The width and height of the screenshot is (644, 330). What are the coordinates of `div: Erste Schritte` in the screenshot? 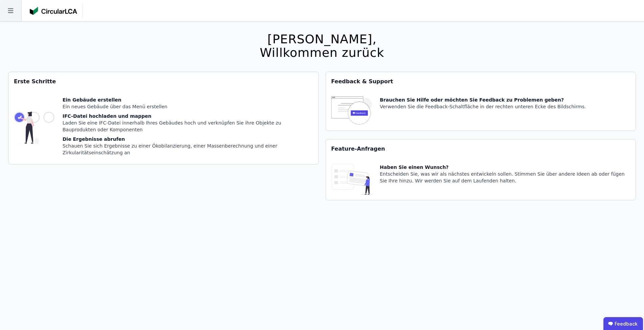 It's located at (163, 82).